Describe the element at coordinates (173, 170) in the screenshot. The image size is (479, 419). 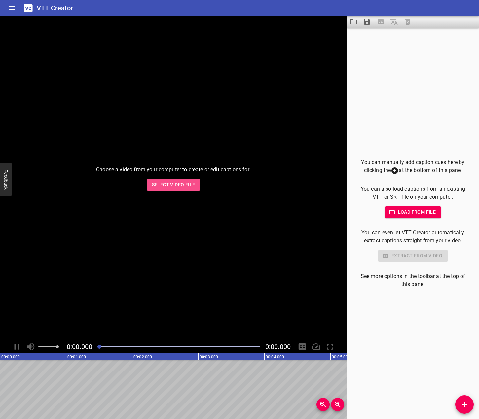
I see `p: Choose a video from your computer to create or edit captions for:` at that location.